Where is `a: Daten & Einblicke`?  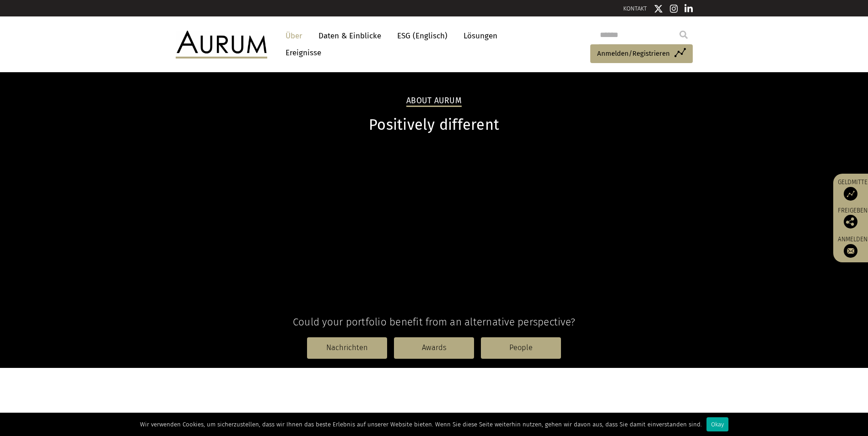 a: Daten & Einblicke is located at coordinates (350, 36).